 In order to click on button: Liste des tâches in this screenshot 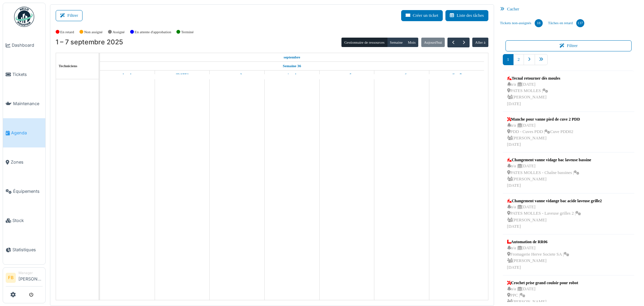, I will do `click(467, 15)`.